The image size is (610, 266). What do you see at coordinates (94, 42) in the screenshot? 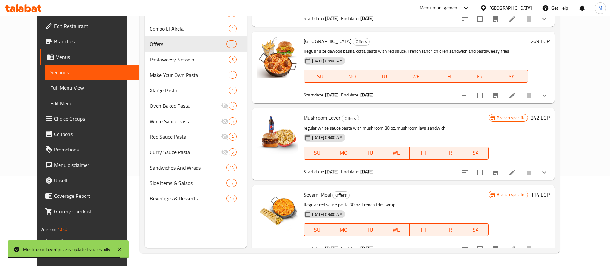
I see `span: Branches` at bounding box center [94, 42].